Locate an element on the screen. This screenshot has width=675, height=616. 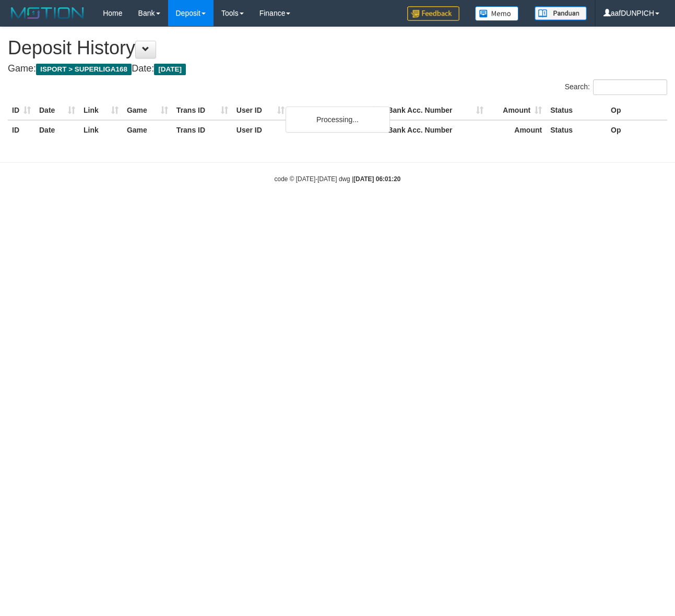
img: panduan.png is located at coordinates (561, 13).